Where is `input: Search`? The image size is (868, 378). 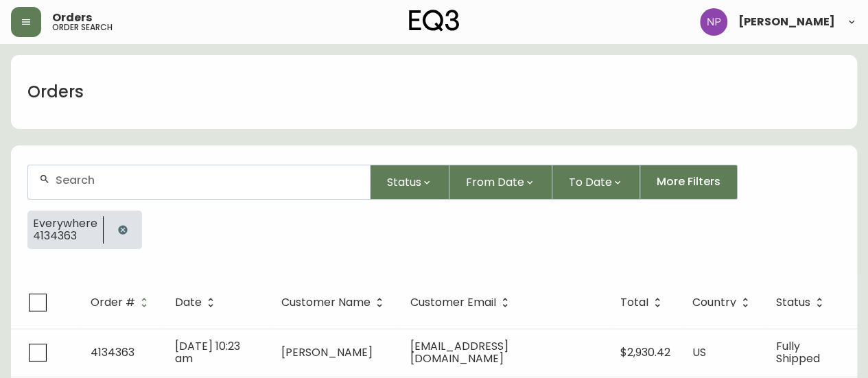
input: Search is located at coordinates (207, 180).